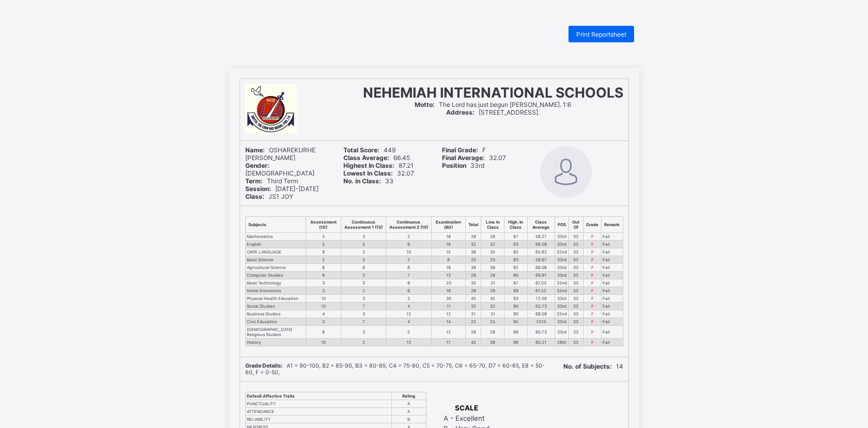 Image resolution: width=868 pixels, height=428 pixels. I want to click on span: F, so click(464, 150).